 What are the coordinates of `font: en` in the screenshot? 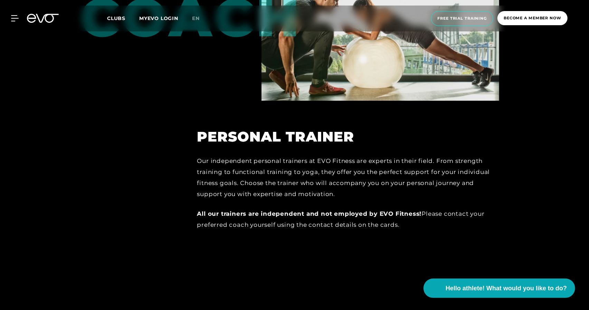 It's located at (196, 18).